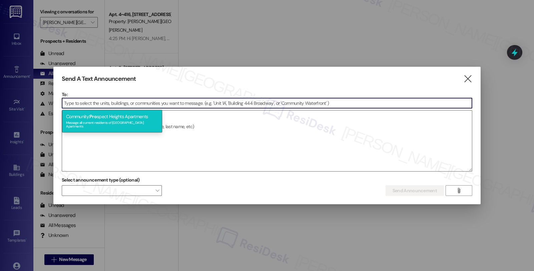  Describe the element at coordinates (415, 191) in the screenshot. I see `button: Send Announcement` at that location.